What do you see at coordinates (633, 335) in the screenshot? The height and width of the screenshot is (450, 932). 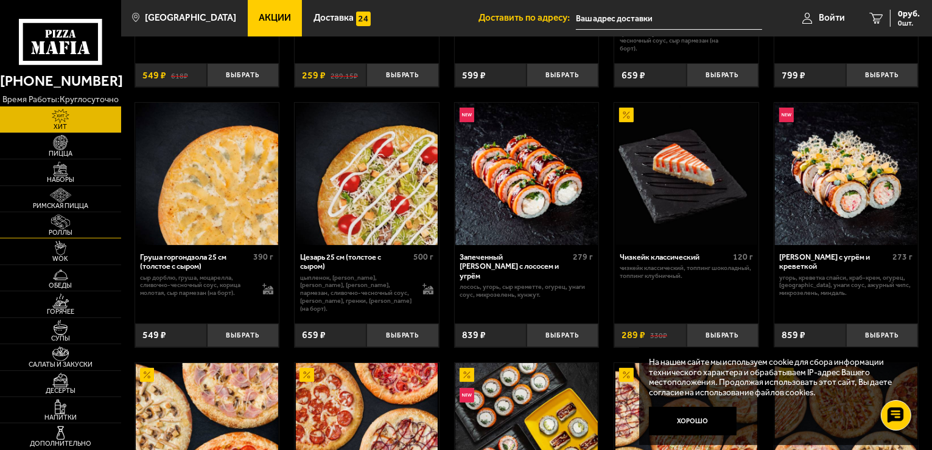 I see `span: 289 ₽` at bounding box center [633, 335].